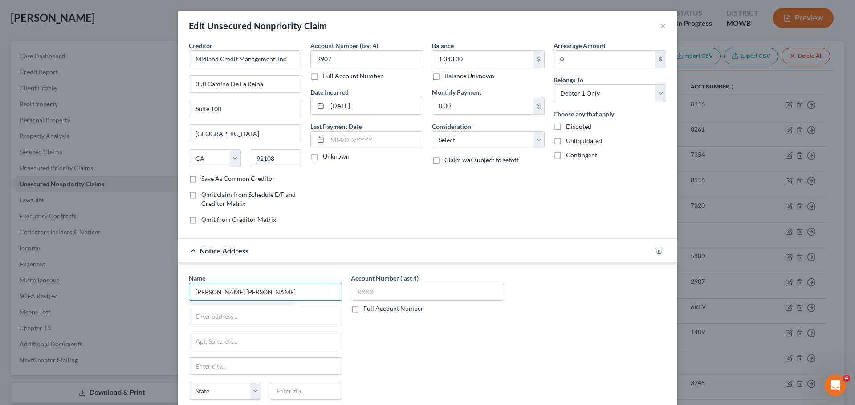 This screenshot has width=855, height=405. Describe the element at coordinates (581, 155) in the screenshot. I see `span: Contingent` at that location.